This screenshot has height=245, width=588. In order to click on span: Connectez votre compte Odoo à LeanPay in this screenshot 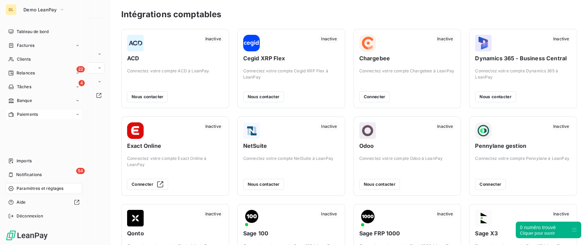, I will do `click(407, 159)`.